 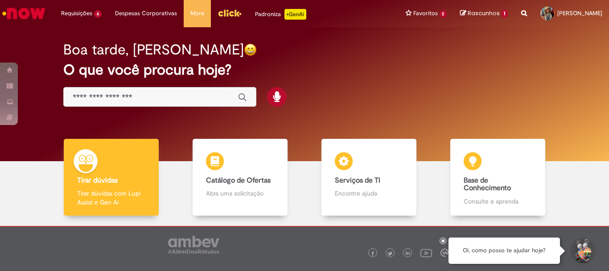 What do you see at coordinates (443, 14) in the screenshot?
I see `span: 2` at bounding box center [443, 14].